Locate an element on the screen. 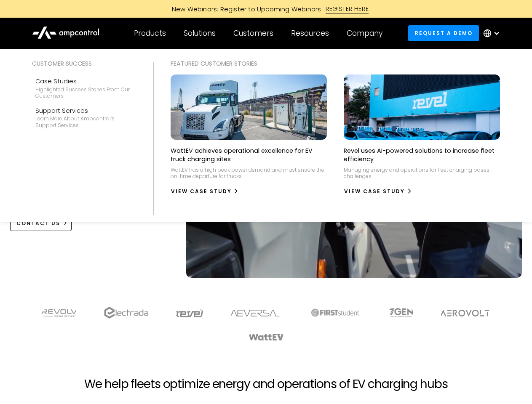  div: Support Services is located at coordinates (84, 111).